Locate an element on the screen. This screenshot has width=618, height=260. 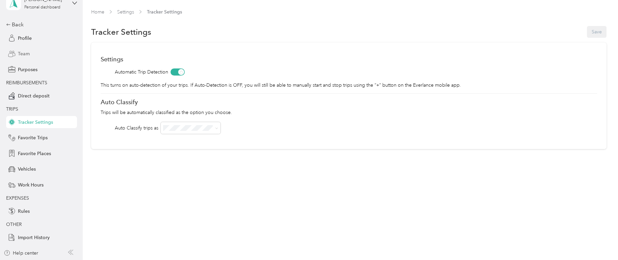
span: Team is located at coordinates (24, 54).